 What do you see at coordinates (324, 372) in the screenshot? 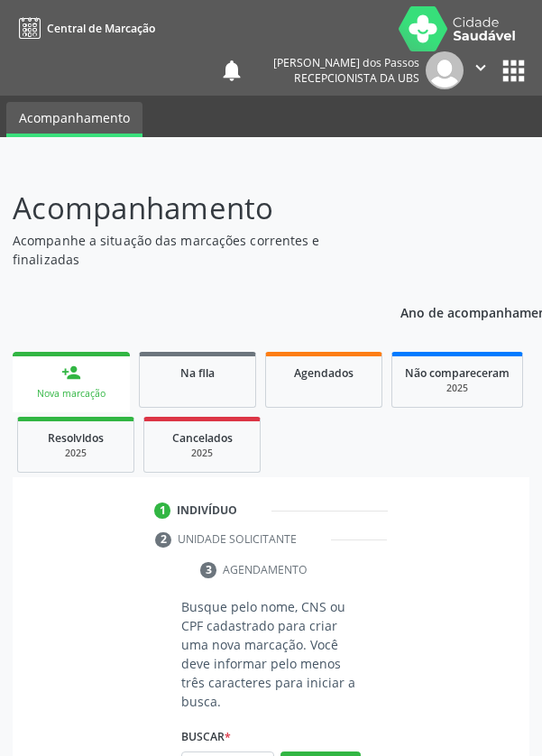
I see `span: Agendados` at bounding box center [324, 372].